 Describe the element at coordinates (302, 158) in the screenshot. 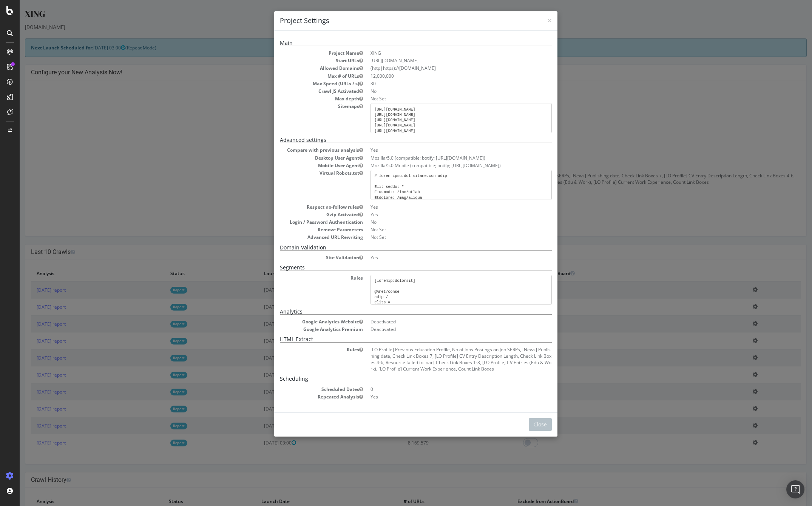

I see `dt: Desktop User Agent` at that location.